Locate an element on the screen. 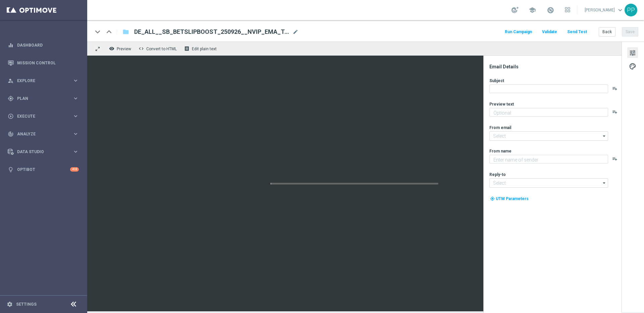 This screenshot has width=644, height=313. i: play_circle_outline is located at coordinates (11, 116).